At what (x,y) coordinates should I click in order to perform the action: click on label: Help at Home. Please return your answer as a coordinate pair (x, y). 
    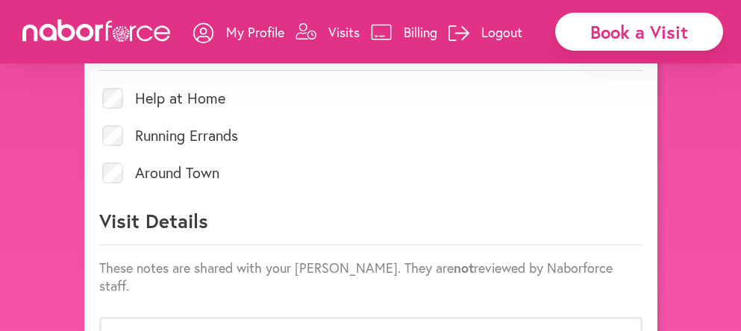
    Looking at the image, I should click on (180, 98).